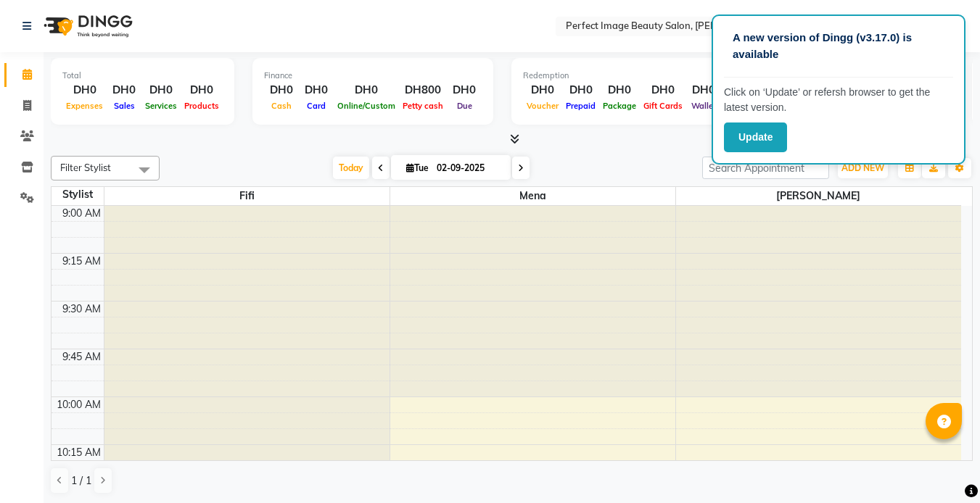 This screenshot has width=980, height=503. Describe the element at coordinates (703, 106) in the screenshot. I see `span: Wallet` at that location.